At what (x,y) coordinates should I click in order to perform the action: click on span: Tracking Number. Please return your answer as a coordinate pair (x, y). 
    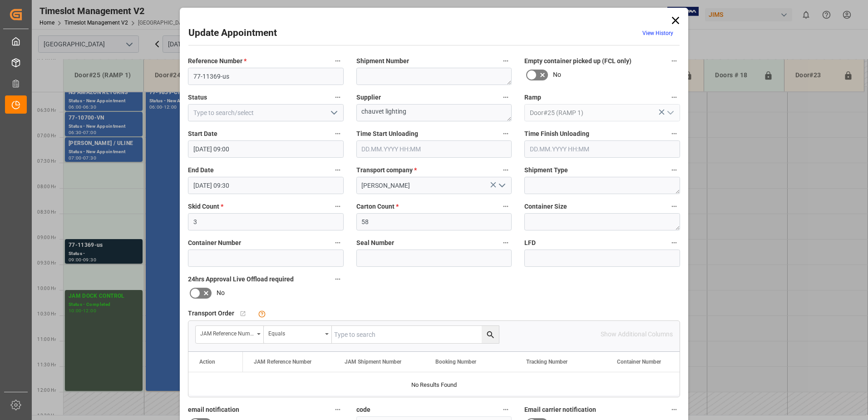
    Looking at the image, I should click on (547, 362).